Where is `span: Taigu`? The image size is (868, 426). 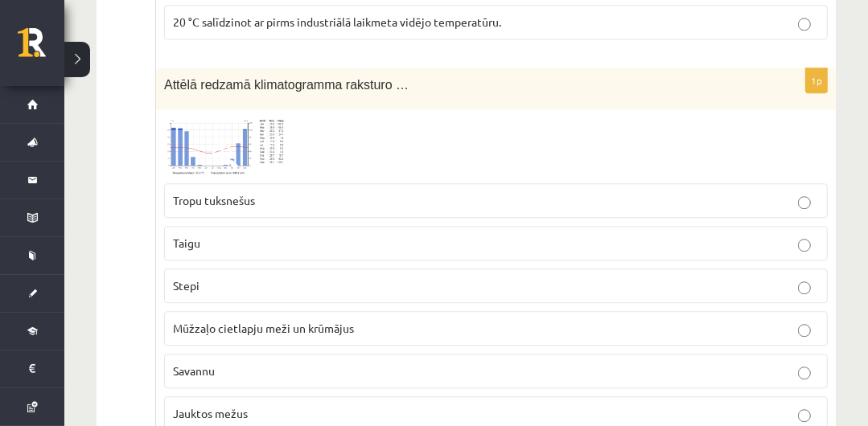 span: Taigu is located at coordinates (187, 243).